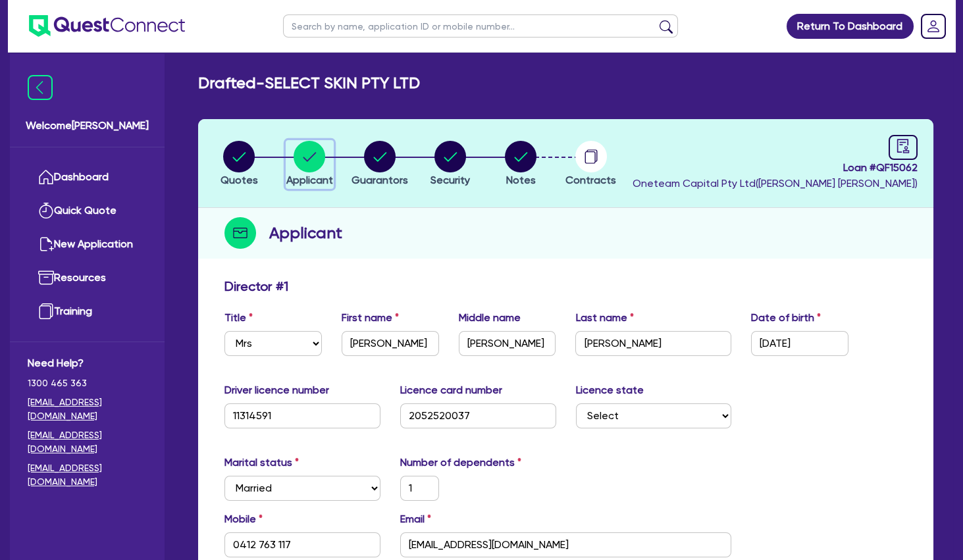  I want to click on img: step-icon, so click(240, 233).